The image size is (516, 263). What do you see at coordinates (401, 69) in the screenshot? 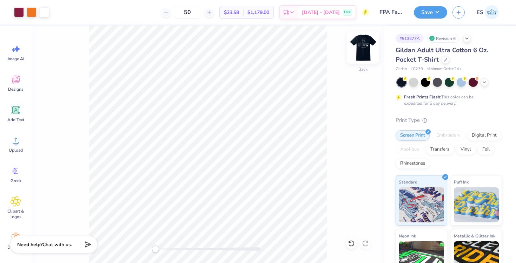
I see `span: Gildan` at bounding box center [401, 69].